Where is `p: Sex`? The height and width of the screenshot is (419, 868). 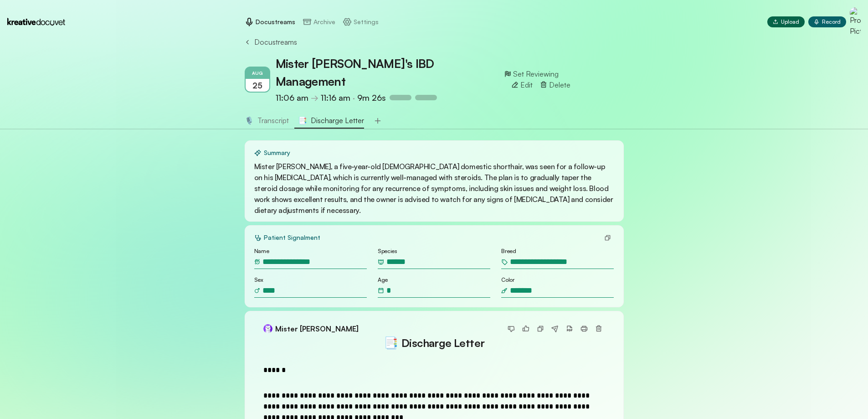
p: Sex is located at coordinates (310, 280).